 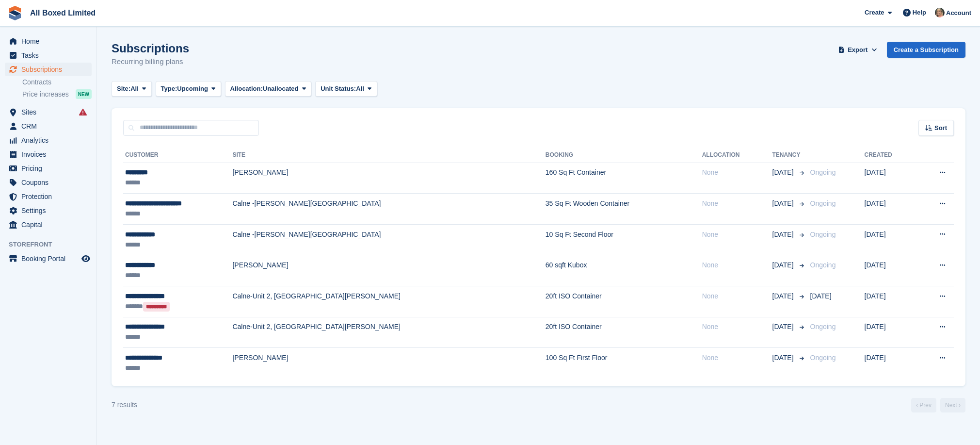 I want to click on span: CRM, so click(x=51, y=126).